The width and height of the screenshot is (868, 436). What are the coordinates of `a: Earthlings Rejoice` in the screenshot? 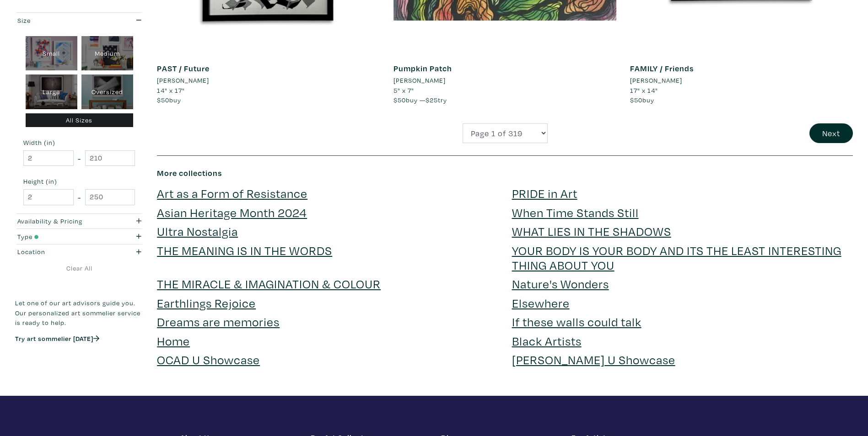 It's located at (206, 303).